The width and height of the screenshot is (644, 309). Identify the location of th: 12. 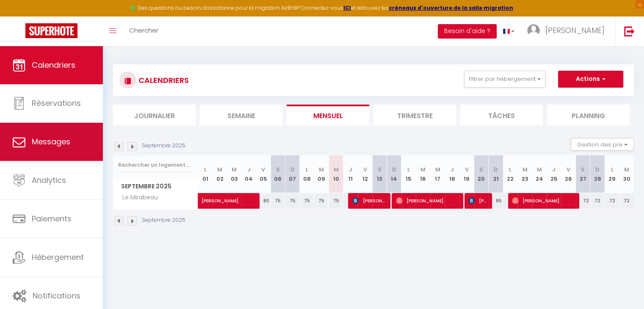
(365, 174).